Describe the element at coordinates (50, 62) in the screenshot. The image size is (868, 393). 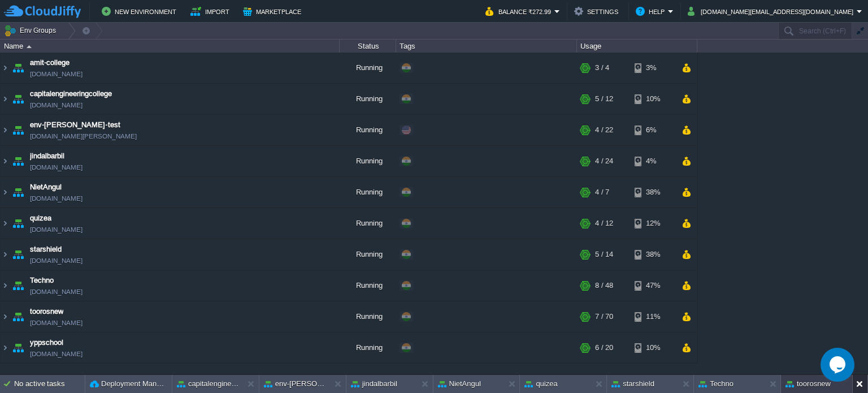
I see `a: amit-college` at that location.